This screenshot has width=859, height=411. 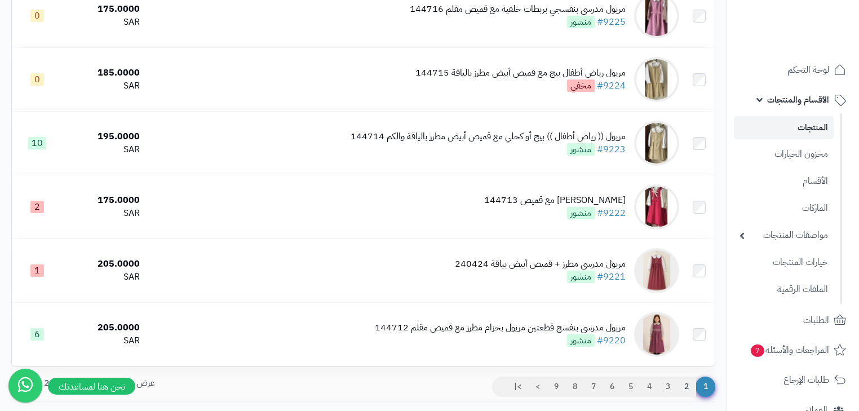 I want to click on a: الأقسام, so click(x=783, y=181).